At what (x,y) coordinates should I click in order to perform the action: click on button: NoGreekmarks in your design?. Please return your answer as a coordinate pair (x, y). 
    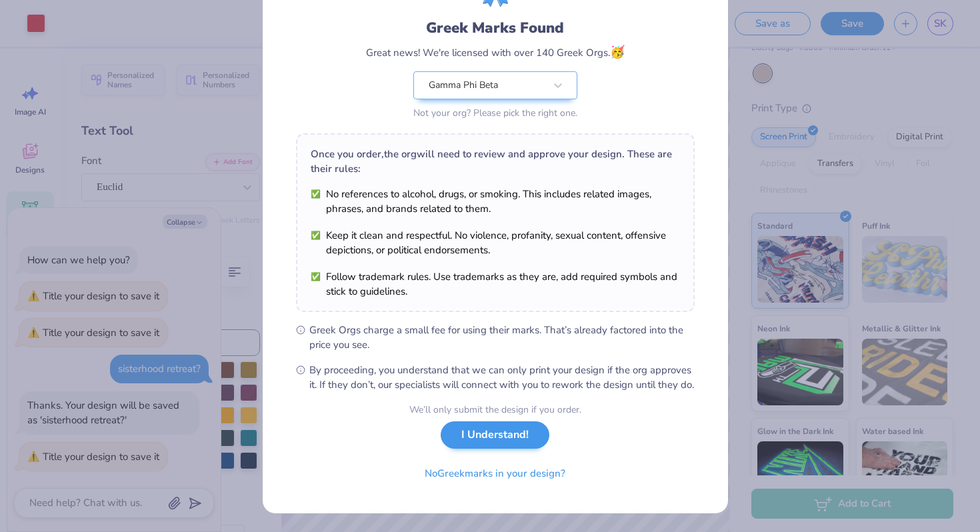
    Looking at the image, I should click on (494, 473).